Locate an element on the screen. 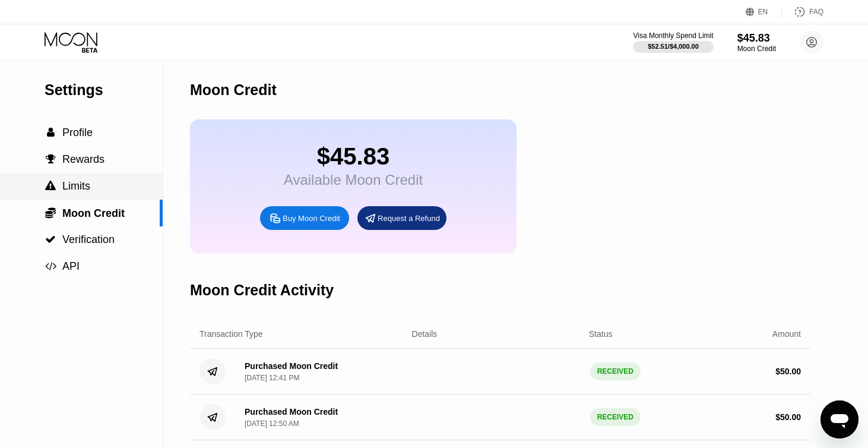 This screenshot has width=868, height=448. div: Amount is located at coordinates (787, 334).